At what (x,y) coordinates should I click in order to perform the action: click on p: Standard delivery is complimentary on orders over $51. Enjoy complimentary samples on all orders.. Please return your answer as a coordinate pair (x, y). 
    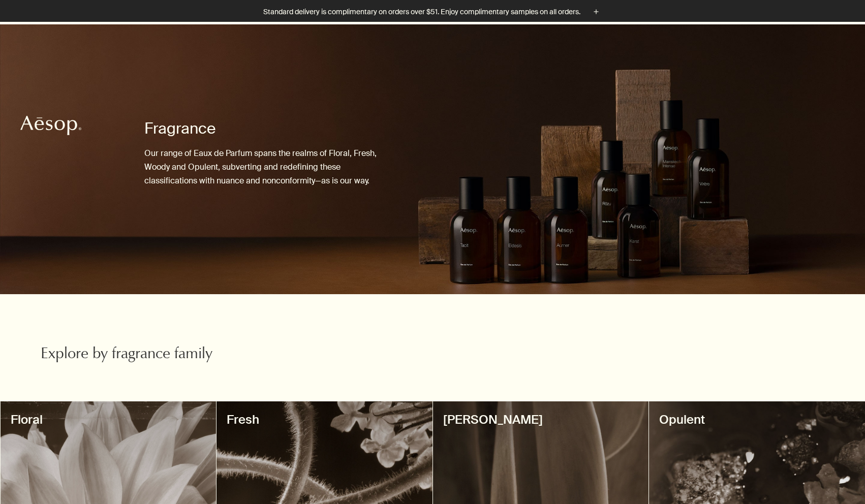
    Looking at the image, I should click on (422, 12).